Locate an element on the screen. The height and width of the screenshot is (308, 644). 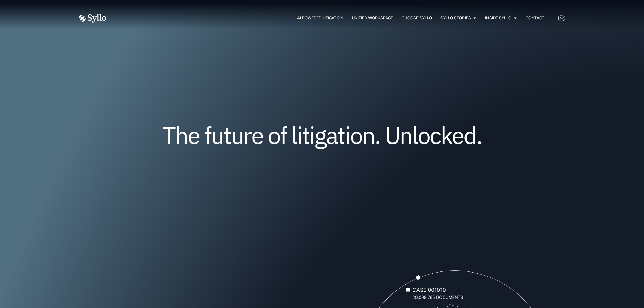
span: Choose Syllo is located at coordinates (417, 18).